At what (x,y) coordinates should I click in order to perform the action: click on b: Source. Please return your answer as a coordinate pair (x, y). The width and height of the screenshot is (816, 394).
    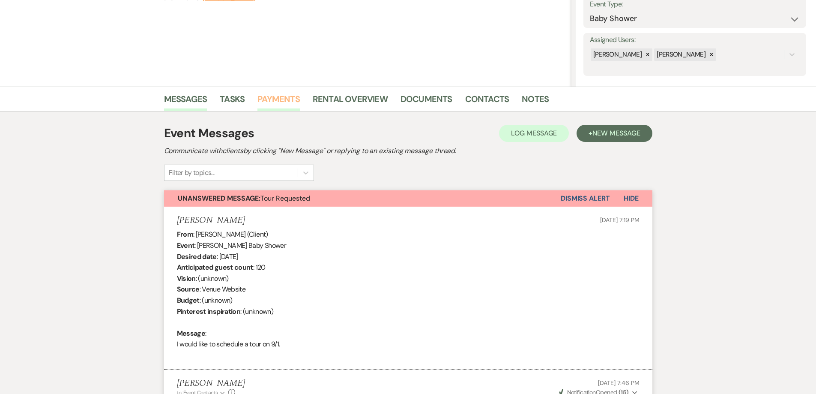
    Looking at the image, I should click on (188, 289).